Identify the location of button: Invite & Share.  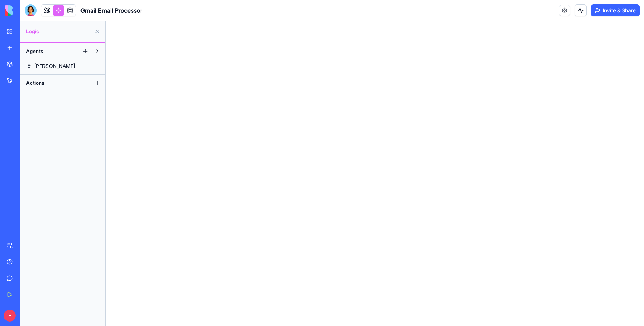
(616, 11).